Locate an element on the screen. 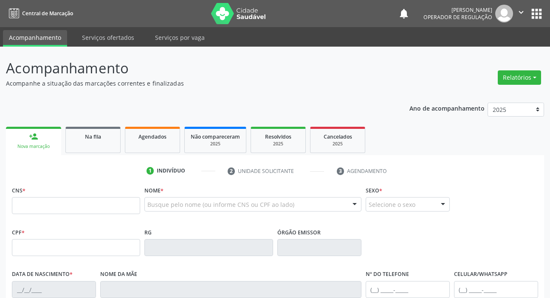 The width and height of the screenshot is (550, 298). p: Acompanhe a situação das marcações correntes e finalizadas is located at coordinates (194, 83).